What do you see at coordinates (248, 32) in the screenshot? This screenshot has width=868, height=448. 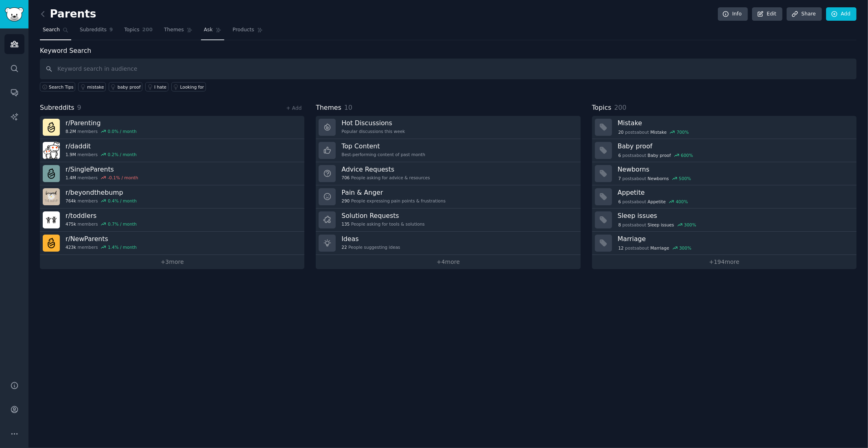 I see `a: Products` at bounding box center [248, 32].